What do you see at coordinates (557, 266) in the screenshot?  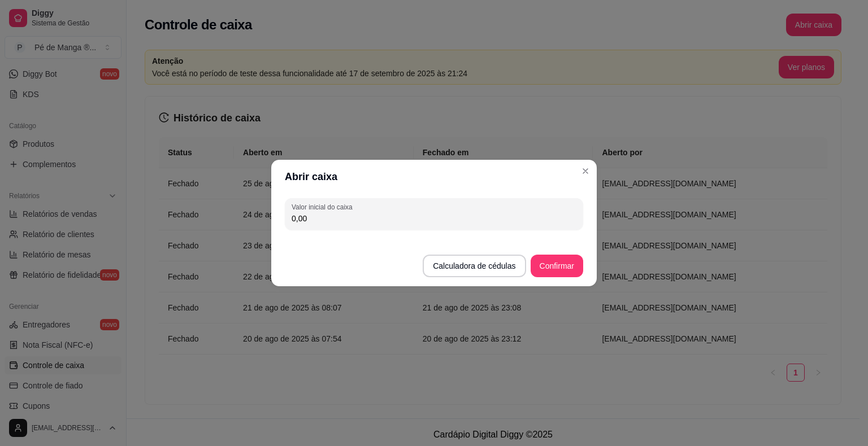 I see `button: Confirmar` at bounding box center [557, 266].